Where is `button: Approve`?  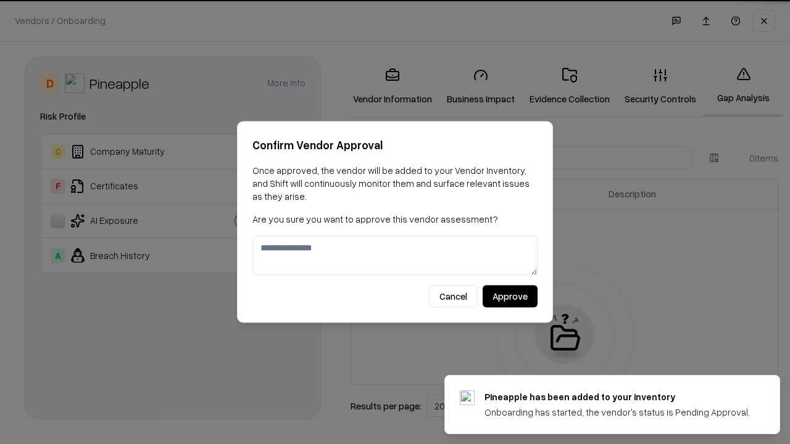 button: Approve is located at coordinates (510, 297).